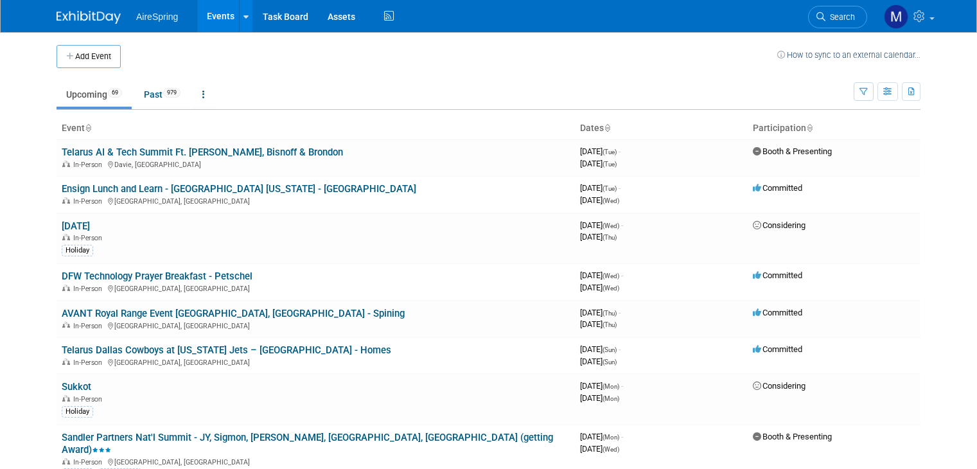  What do you see at coordinates (115, 92) in the screenshot?
I see `span: 69` at bounding box center [115, 92].